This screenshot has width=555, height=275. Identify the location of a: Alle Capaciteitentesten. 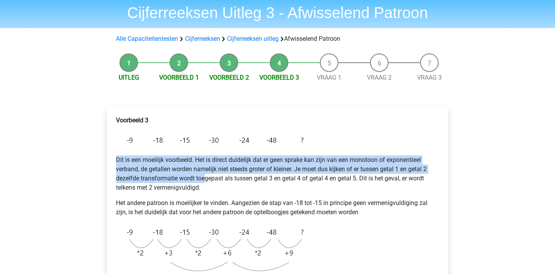
(147, 39).